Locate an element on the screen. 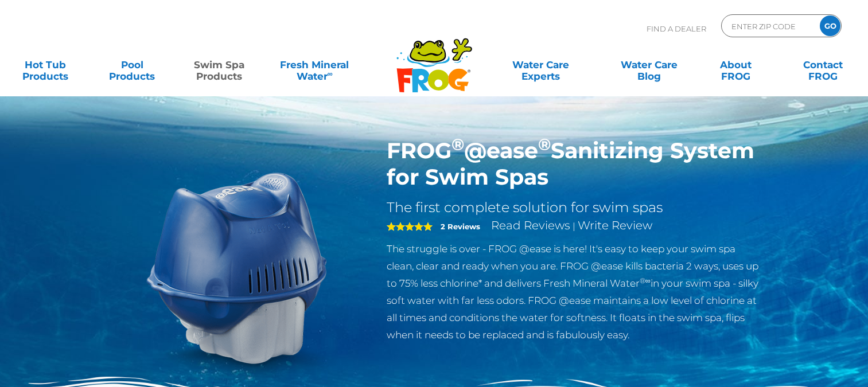 The image size is (868, 387). span: 5 is located at coordinates (410, 226).